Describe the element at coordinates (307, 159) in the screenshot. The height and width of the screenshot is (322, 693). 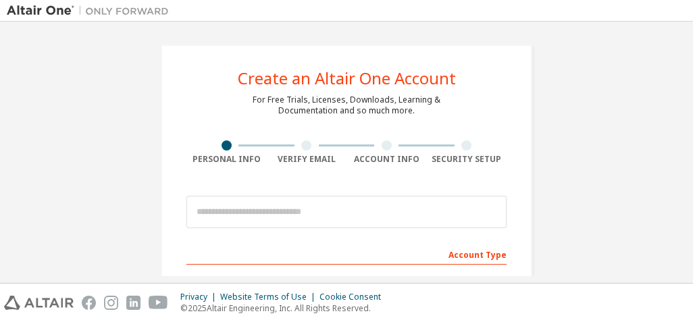
I see `div: Verify Email` at that location.